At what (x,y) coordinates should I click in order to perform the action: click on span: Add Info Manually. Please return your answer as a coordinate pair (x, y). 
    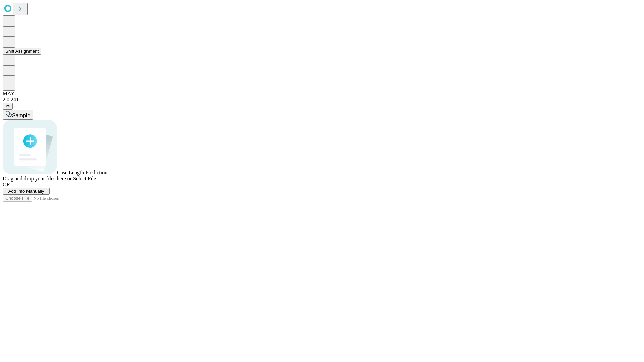
    Looking at the image, I should click on (26, 191).